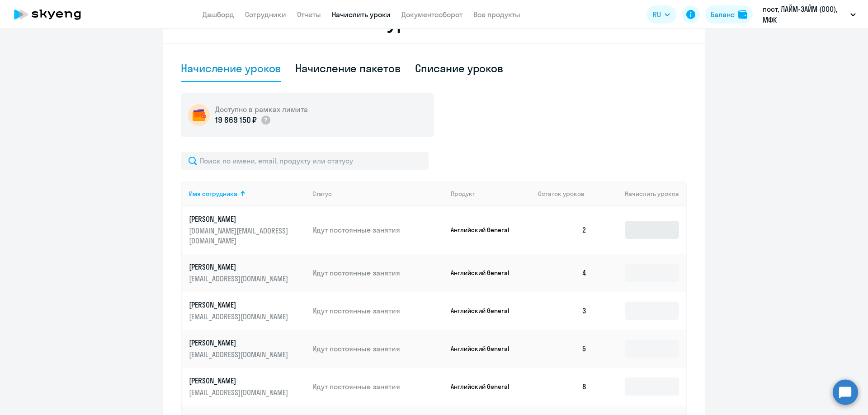 This screenshot has height=415, width=868. Describe the element at coordinates (562, 349) in the screenshot. I see `td: 5` at that location.